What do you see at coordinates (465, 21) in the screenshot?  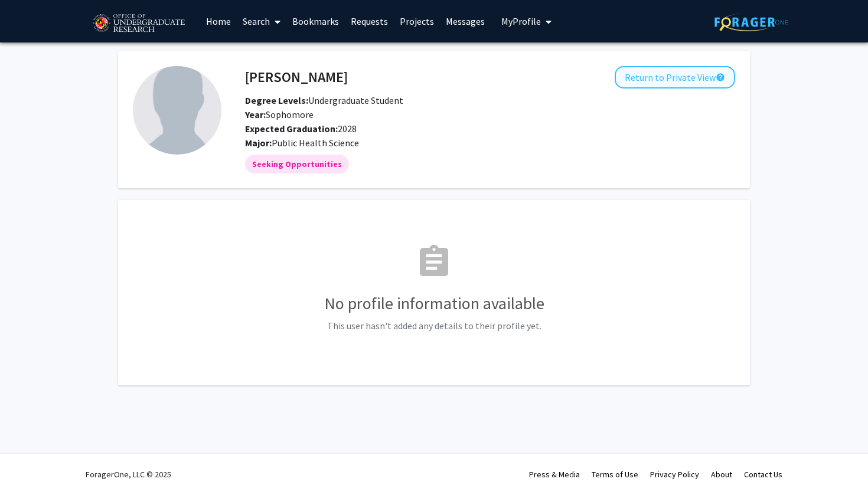 I see `a: Messages` at bounding box center [465, 21].